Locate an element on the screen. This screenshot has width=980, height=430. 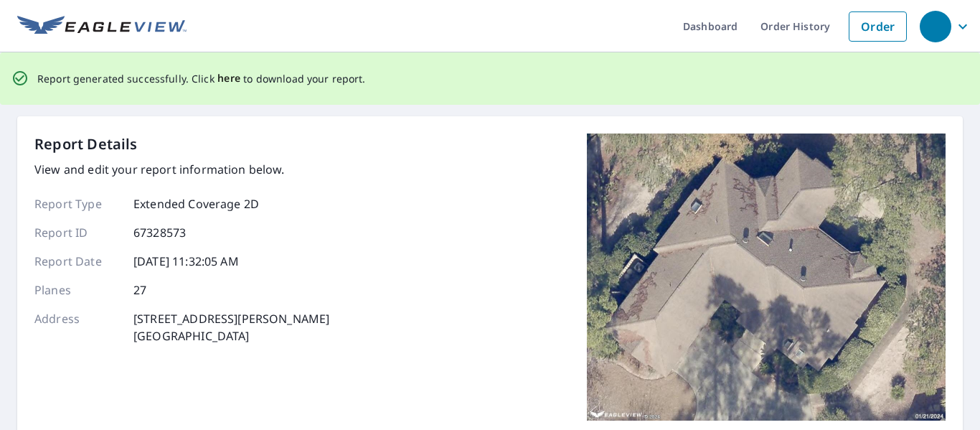
p: Extended Coverage 2D is located at coordinates (196, 204).